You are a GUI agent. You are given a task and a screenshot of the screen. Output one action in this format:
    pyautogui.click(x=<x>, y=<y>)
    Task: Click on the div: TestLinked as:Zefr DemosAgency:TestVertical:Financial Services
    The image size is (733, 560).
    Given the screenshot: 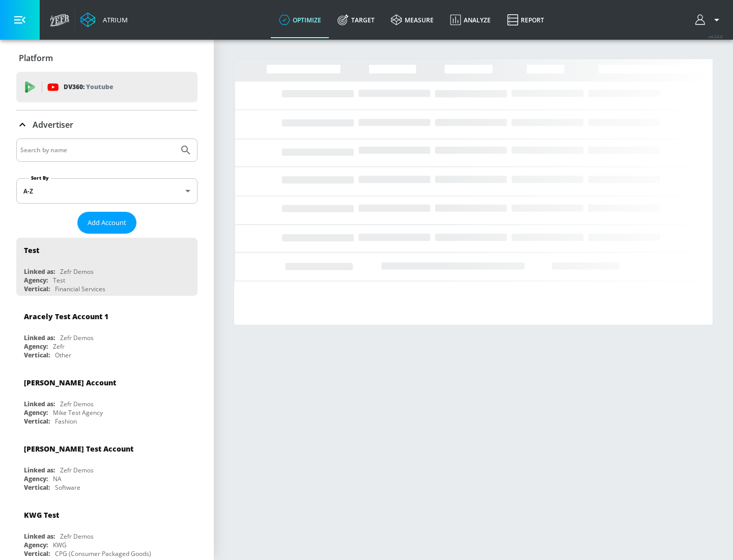 What is the action you would take?
    pyautogui.click(x=107, y=267)
    